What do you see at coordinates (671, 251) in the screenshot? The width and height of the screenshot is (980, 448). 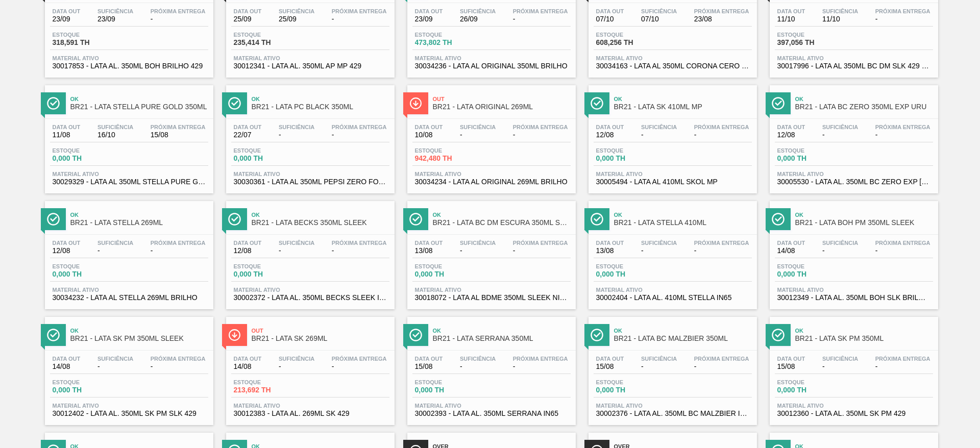 I see `a: ÍconeOkBR21 - LATA STELLA 410MLData out13/08Suficiência-Próxima Entrega-Estoque0,000 THMaterial a...` at bounding box center [671, 251].